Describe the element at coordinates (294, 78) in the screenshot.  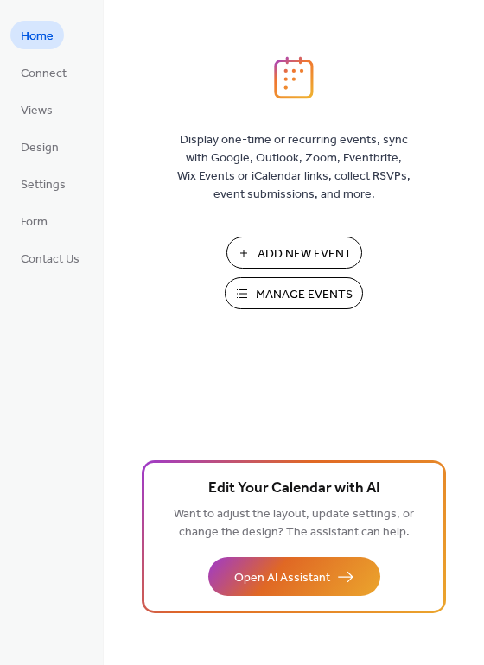
I see `img: logo_icon.svg` at that location.